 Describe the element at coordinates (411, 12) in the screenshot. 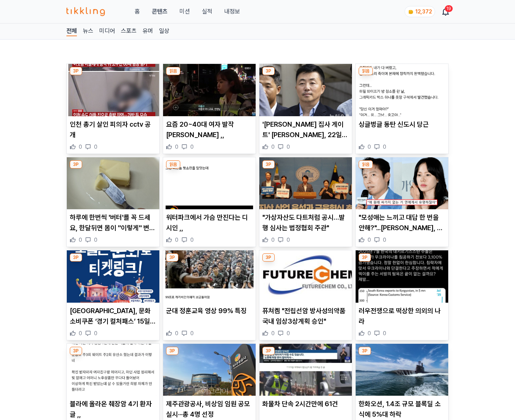

I see `img: coin` at that location.